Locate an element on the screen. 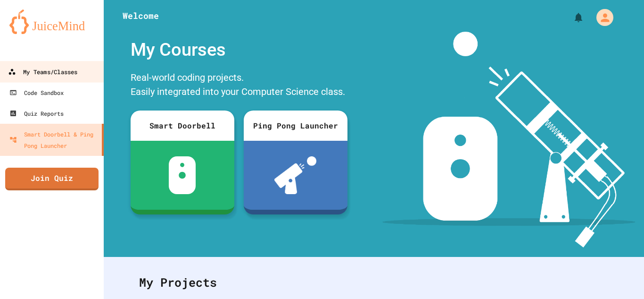 This screenshot has height=299, width=644. img: sdb-white.svg is located at coordinates (182, 175).